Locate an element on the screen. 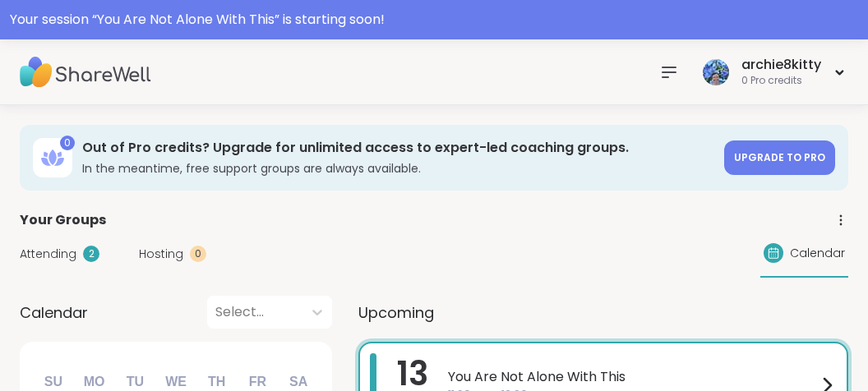 The image size is (868, 391). span: Attending is located at coordinates (47, 254).